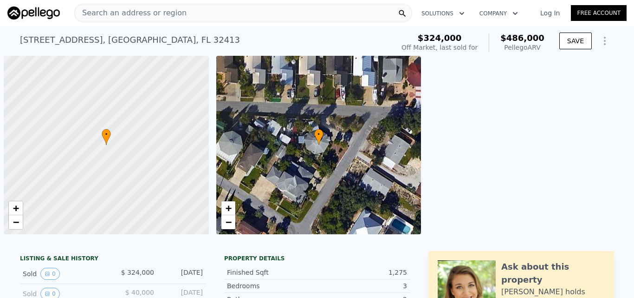 The height and width of the screenshot is (298, 634). Describe the element at coordinates (272, 286) in the screenshot. I see `div: Bedrooms` at that location.